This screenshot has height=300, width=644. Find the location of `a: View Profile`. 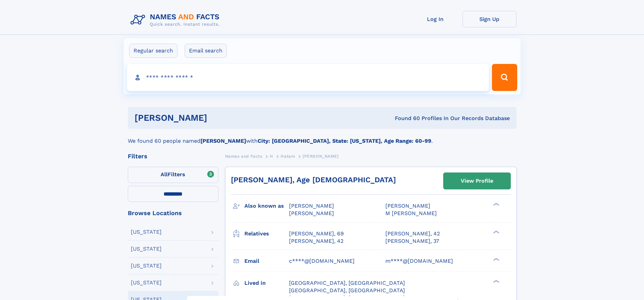

a: View Profile is located at coordinates (477, 181).